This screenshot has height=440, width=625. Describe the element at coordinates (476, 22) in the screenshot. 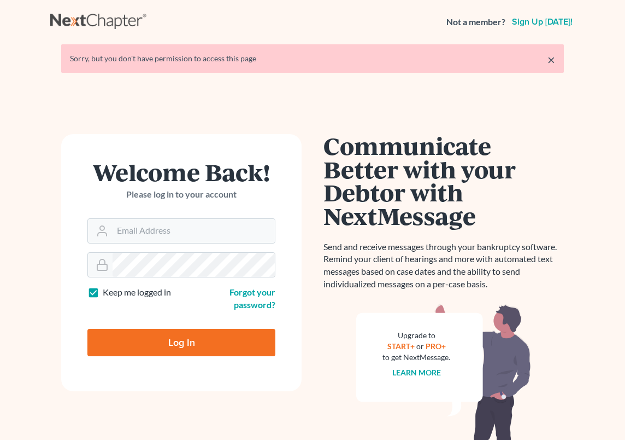

I see `strong: Not a member?` at that location.